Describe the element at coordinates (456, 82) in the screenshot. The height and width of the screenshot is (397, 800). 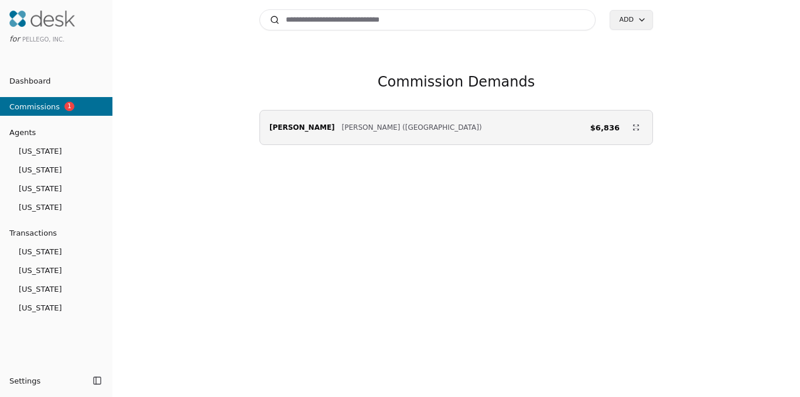
I see `h2: Commission Demands` at that location.